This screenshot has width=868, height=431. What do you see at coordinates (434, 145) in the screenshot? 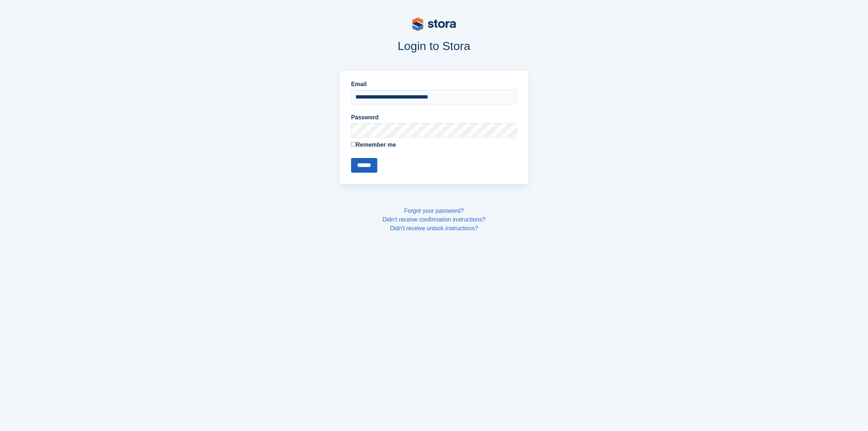
I see `label: Remember me` at bounding box center [434, 145].